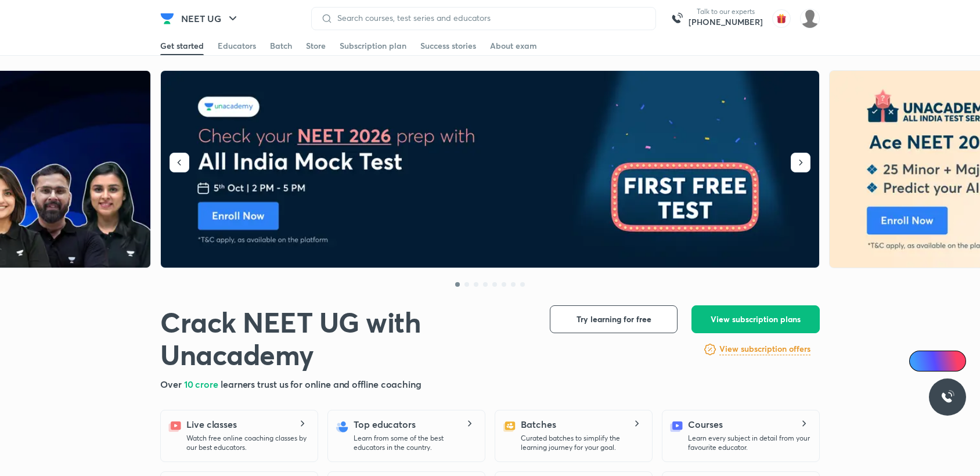  Describe the element at coordinates (167, 18) in the screenshot. I see `a: Company Logo` at that location.